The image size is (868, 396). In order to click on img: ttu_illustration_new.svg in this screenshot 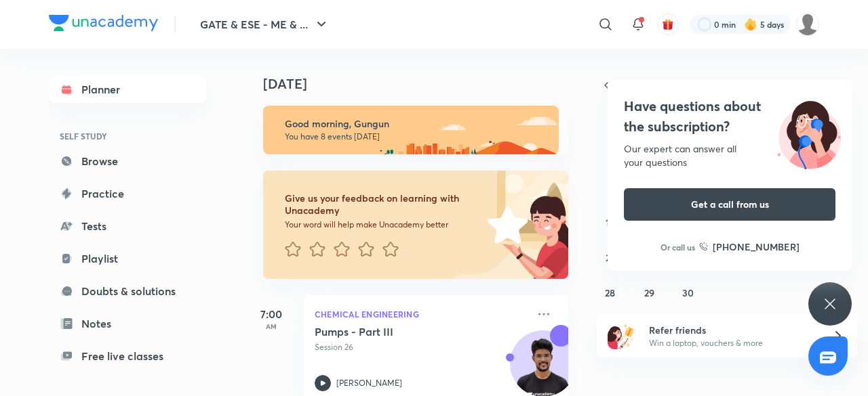, I will do `click(809, 133)`.